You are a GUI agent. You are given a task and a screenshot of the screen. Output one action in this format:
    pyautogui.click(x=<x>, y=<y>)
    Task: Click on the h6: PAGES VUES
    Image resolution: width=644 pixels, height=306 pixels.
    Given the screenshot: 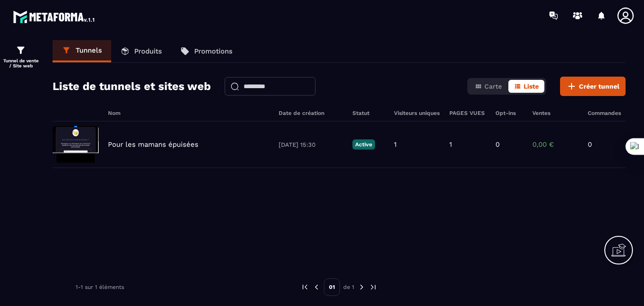 What is the action you would take?
    pyautogui.click(x=468, y=113)
    